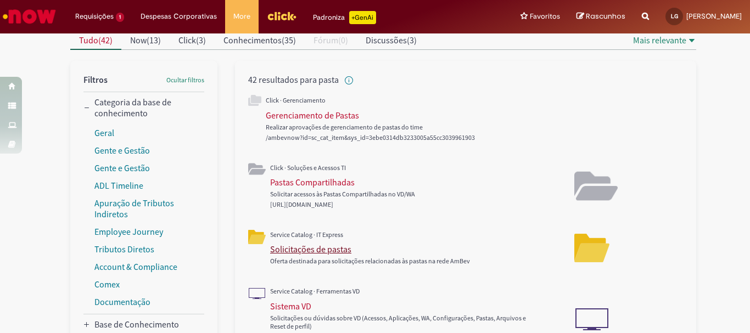  Describe the element at coordinates (606, 16) in the screenshot. I see `span: Rascunhos` at that location.